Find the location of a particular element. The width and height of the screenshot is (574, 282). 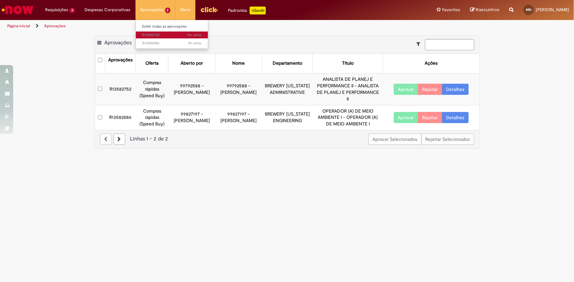

ul: Trilhas de página is located at coordinates (191, 26).